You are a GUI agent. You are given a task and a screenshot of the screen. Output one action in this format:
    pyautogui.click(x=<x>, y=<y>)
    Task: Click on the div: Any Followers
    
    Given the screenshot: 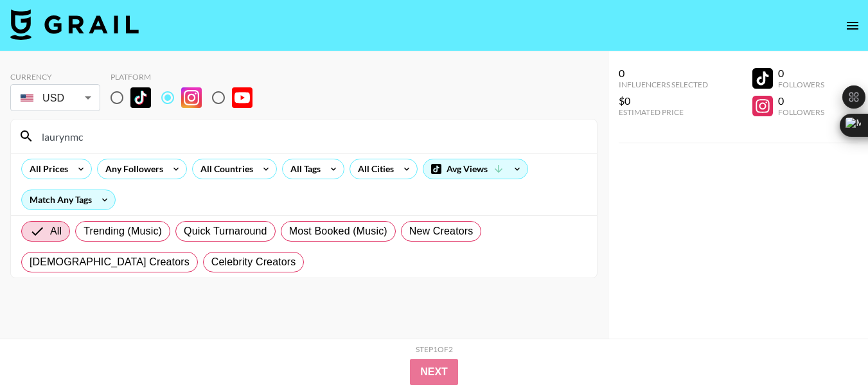 What is the action you would take?
    pyautogui.click(x=131, y=169)
    